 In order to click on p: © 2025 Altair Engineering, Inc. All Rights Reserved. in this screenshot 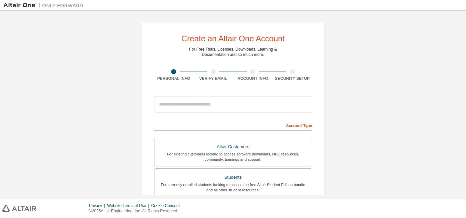, I will do `click(136, 211)`.